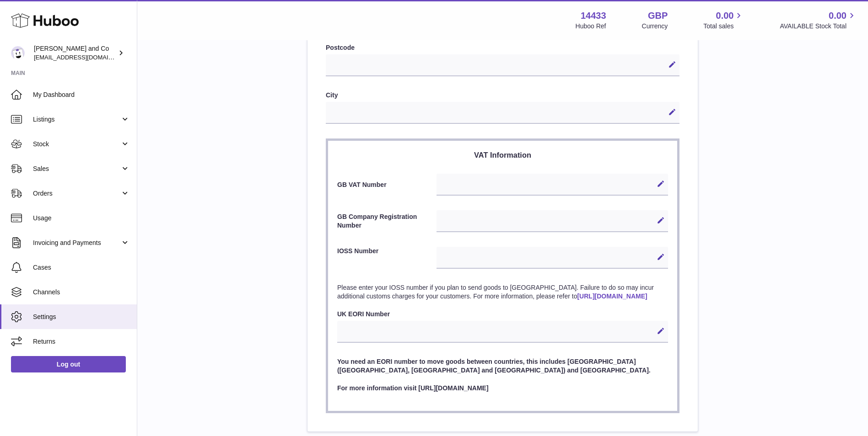 Image resolution: width=868 pixels, height=436 pixels. What do you see at coordinates (502, 314) in the screenshot?
I see `label: UK EORI Number` at bounding box center [502, 314].